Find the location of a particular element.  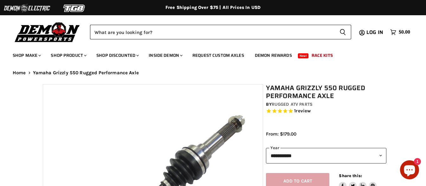

a: Inside Demon is located at coordinates (165, 55).